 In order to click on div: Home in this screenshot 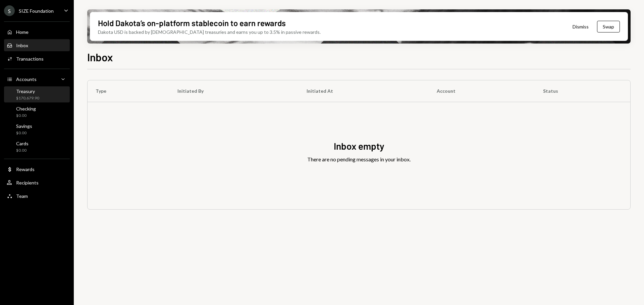, I will do `click(22, 32)`.